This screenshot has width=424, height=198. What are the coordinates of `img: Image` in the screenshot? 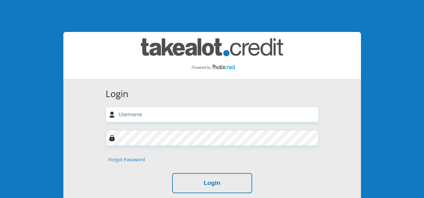 It's located at (112, 138).